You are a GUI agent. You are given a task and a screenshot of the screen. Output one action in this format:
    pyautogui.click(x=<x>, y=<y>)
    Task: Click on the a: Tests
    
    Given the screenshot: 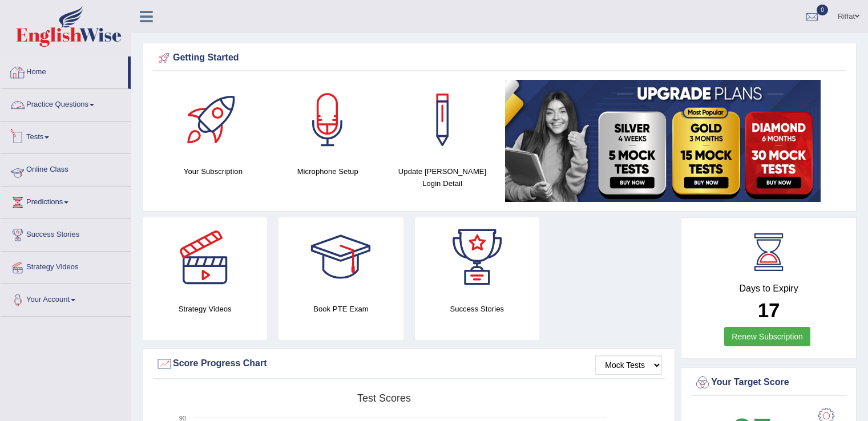 What is the action you would take?
    pyautogui.click(x=65, y=135)
    